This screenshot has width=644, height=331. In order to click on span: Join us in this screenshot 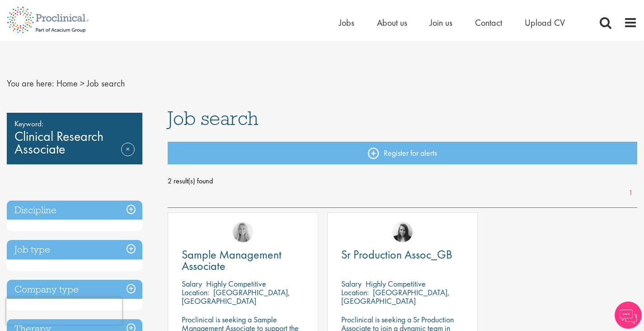, I will do `click(441, 23)`.